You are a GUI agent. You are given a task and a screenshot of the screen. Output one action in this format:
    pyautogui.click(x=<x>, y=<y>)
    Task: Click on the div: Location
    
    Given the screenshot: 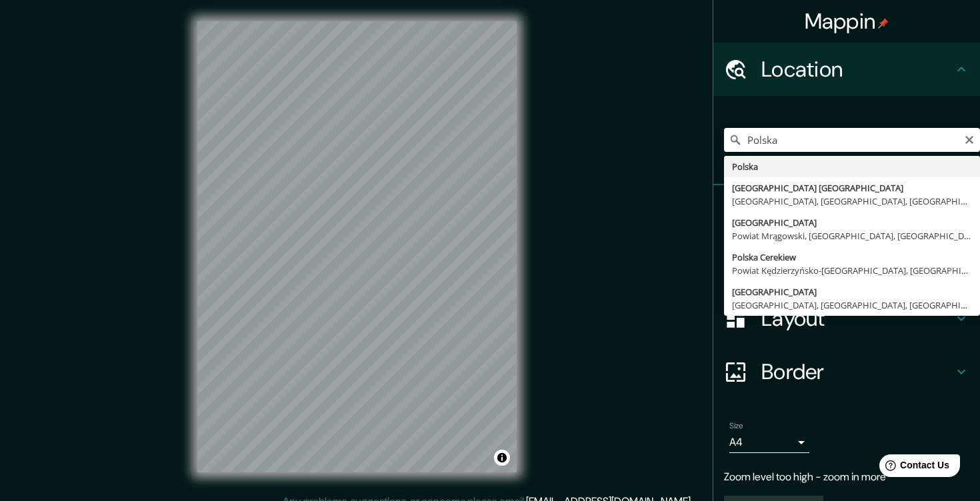 What is the action you would take?
    pyautogui.click(x=847, y=69)
    